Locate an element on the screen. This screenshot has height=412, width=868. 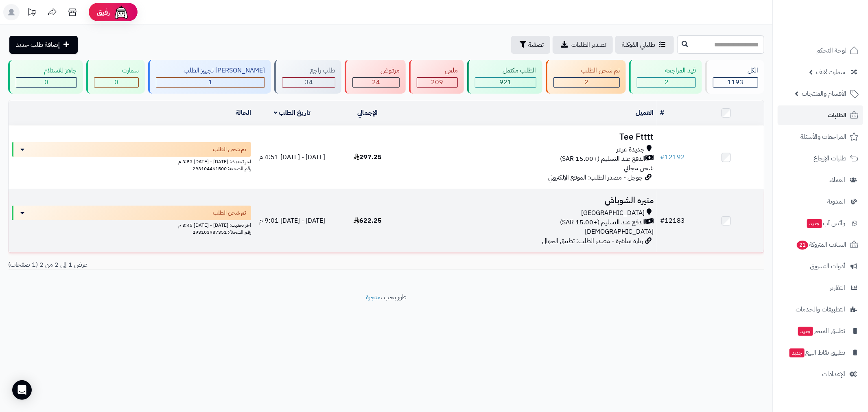
span: الأقسام والمنتجات is located at coordinates (824, 94).